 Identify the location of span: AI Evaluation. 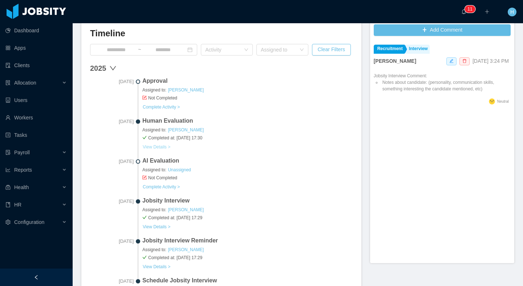
(247, 161).